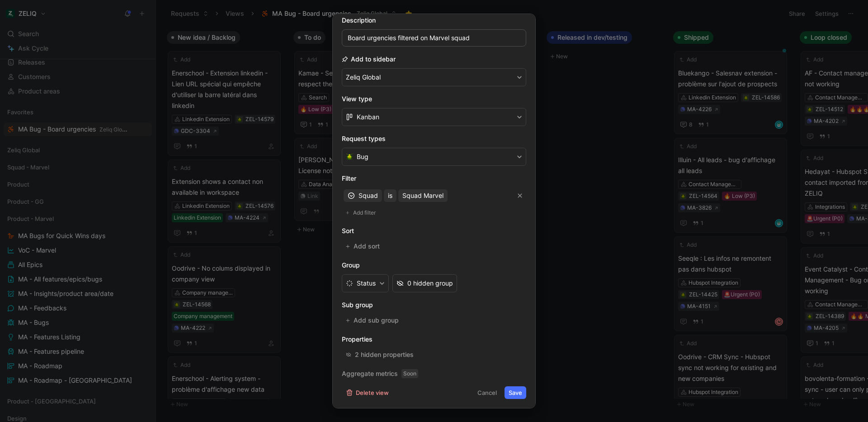 The image size is (868, 422). Describe the element at coordinates (359, 20) in the screenshot. I see `h2: Description` at that location.